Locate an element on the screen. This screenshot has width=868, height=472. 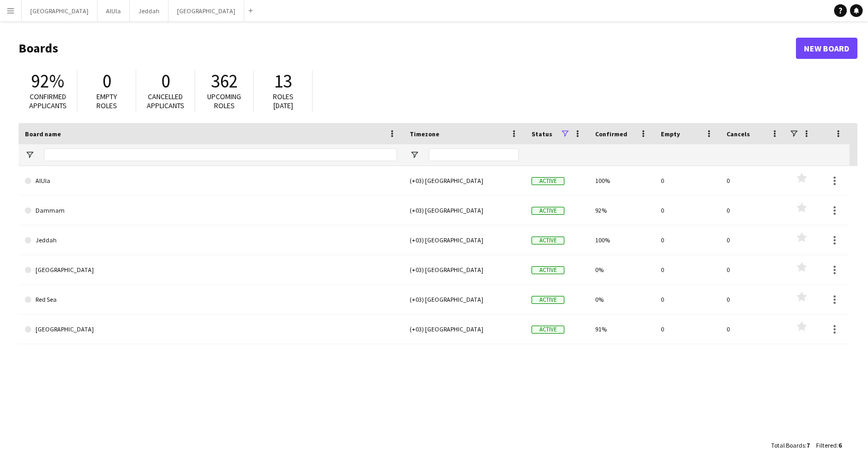
span: Empty roles is located at coordinates (107, 101).